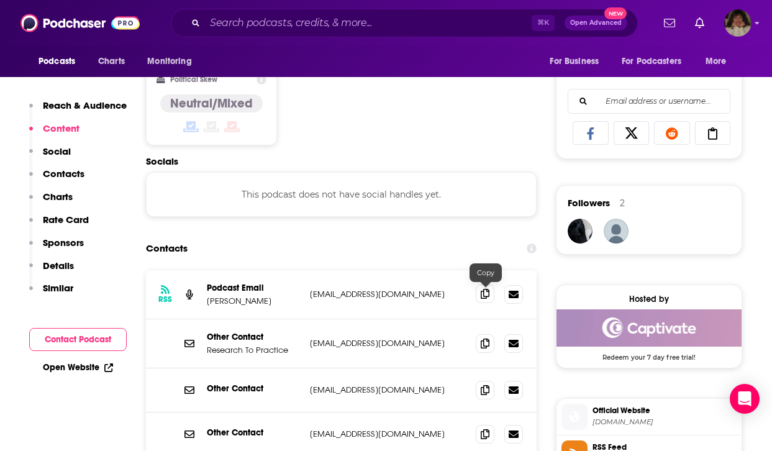 This screenshot has width=772, height=451. Describe the element at coordinates (51, 202) in the screenshot. I see `button: Charts` at that location.